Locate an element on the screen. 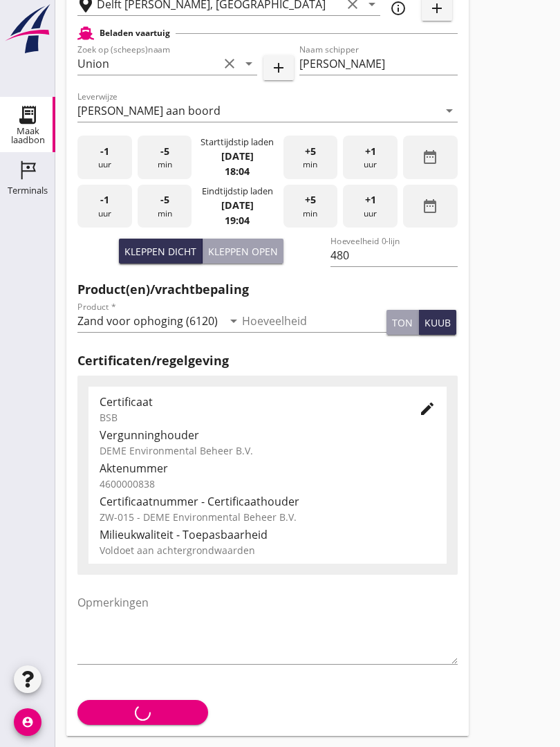 Image resolution: width=560 pixels, height=747 pixels. div: Kleppen open is located at coordinates (243, 251).